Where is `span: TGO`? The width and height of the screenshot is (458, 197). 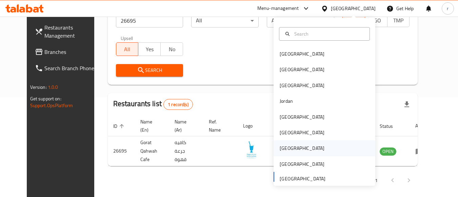
span: TGO is located at coordinates (376, 20).